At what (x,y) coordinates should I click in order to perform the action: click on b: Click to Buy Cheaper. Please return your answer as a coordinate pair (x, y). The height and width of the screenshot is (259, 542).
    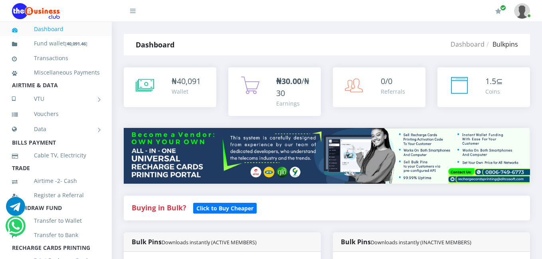
    Looking at the image, I should click on (225, 208).